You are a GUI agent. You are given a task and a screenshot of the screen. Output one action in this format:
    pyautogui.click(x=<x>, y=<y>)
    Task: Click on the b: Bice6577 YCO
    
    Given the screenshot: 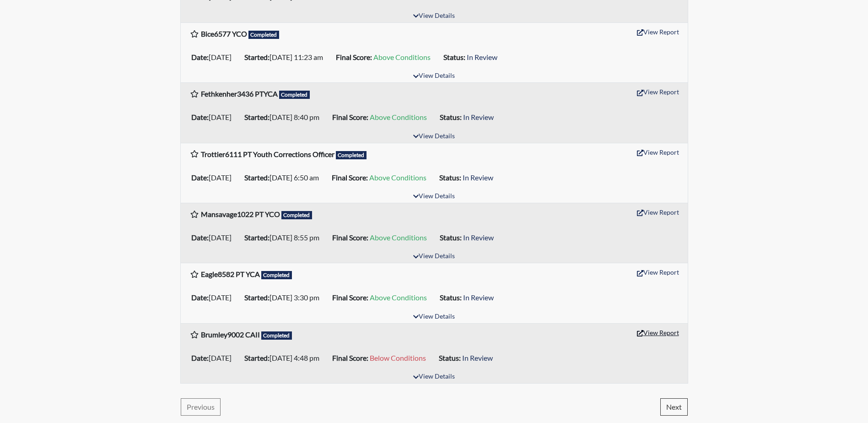 What is the action you would take?
    pyautogui.click(x=223, y=33)
    